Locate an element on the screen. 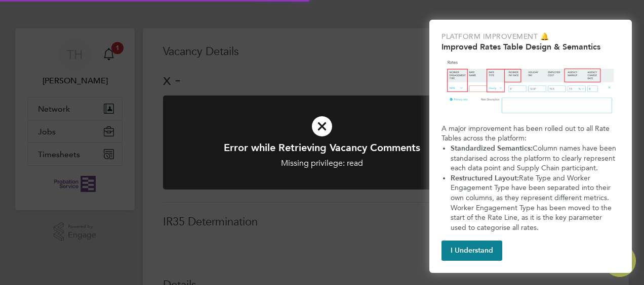 The image size is (644, 285). div: Improved Rate Table Semantics is located at coordinates (531, 146).